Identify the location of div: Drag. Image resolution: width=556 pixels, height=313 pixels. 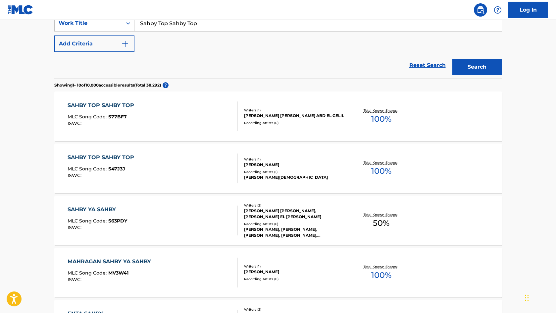
(527, 298).